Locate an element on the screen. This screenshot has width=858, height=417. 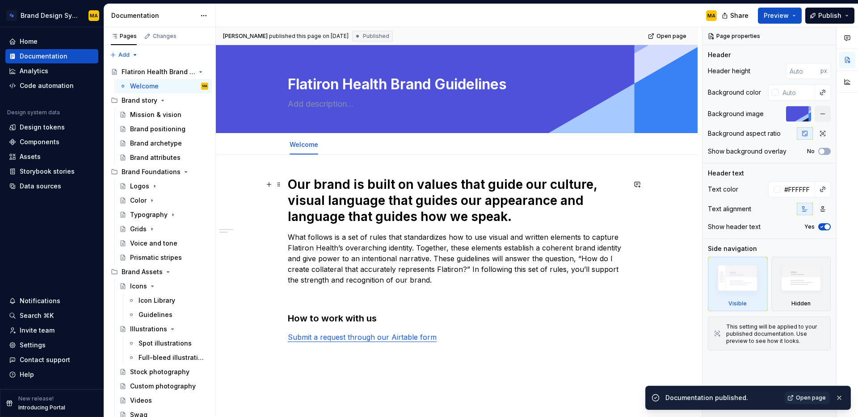
div: Custom photography is located at coordinates (163, 386).